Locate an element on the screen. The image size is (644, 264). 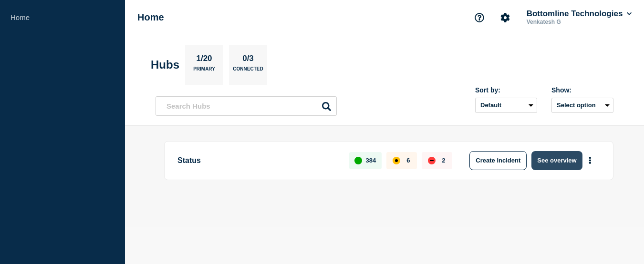
button: More actions is located at coordinates (590, 160).